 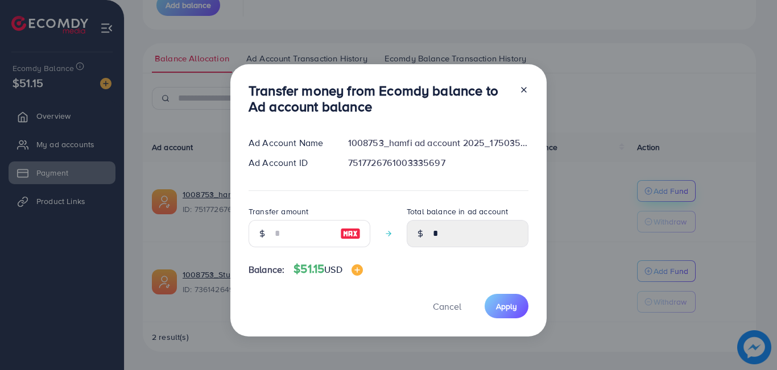 What do you see at coordinates (289, 143) in the screenshot?
I see `div: Ad Account Name` at bounding box center [289, 143].